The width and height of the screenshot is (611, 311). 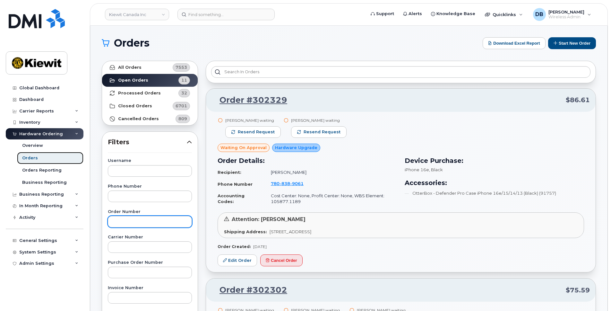 I want to click on button: Cancel Order, so click(x=281, y=260).